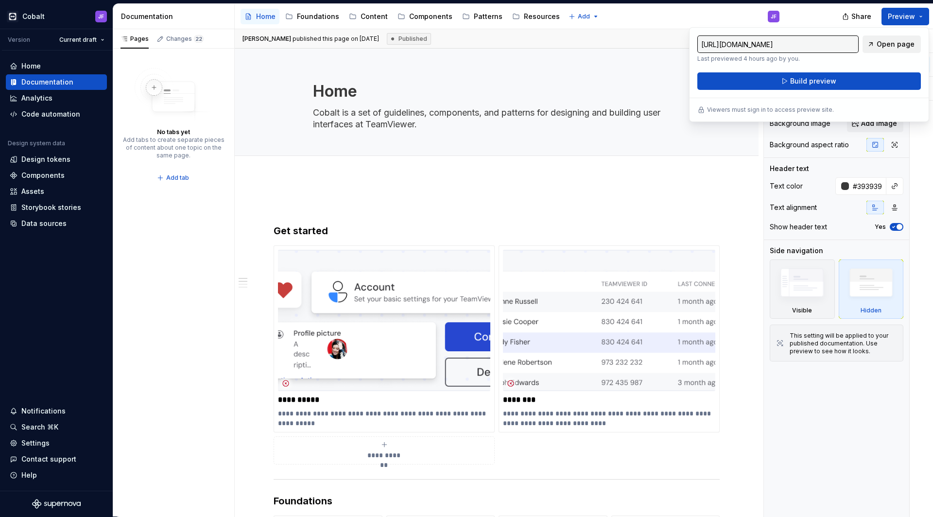 The image size is (933, 517). I want to click on a: Patterns, so click(482, 17).